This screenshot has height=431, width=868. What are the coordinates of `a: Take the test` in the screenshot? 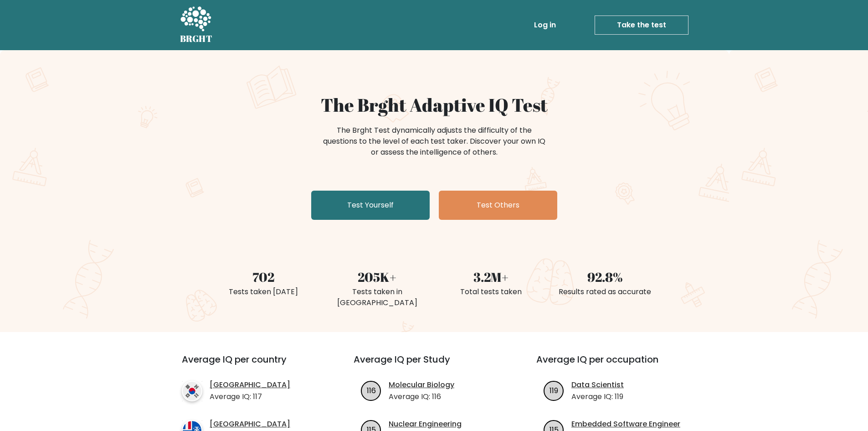 It's located at (641, 25).